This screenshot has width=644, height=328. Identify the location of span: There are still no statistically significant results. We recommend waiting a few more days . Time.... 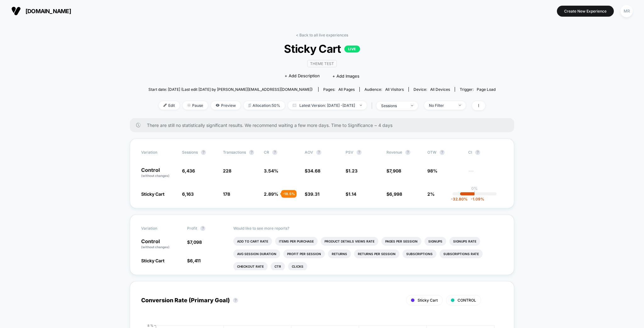
(325, 125).